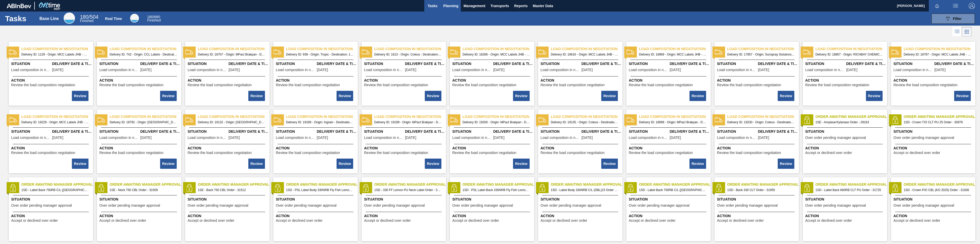  Describe the element at coordinates (234, 138) in the screenshot. I see `span: 09/19/2025,` at that location.